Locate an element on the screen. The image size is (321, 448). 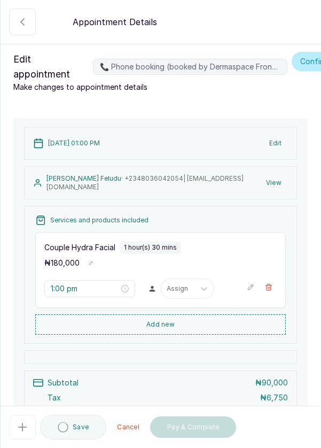
span: 90,000 is located at coordinates (275, 382).